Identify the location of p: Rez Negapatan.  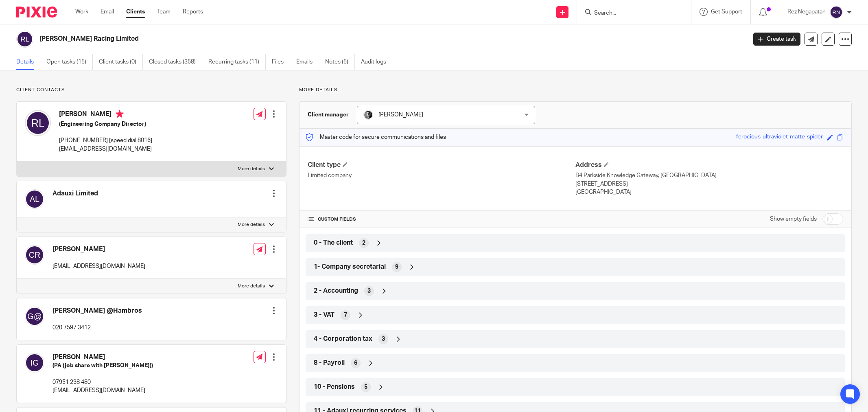
(806, 12).